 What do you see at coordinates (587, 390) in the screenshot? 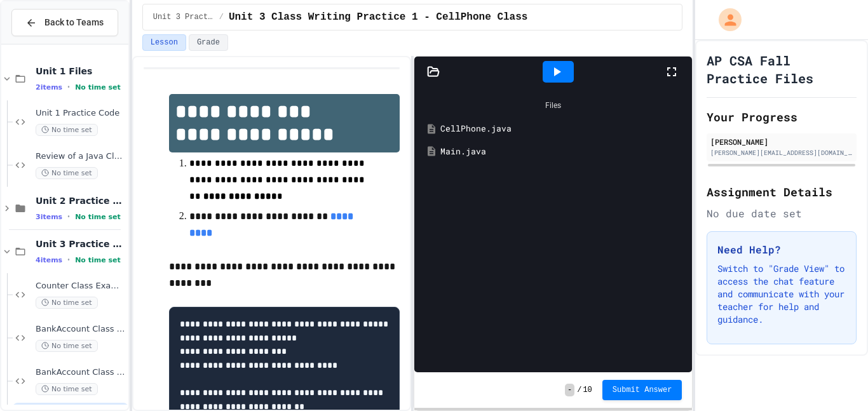
I see `span: 10` at bounding box center [587, 390].